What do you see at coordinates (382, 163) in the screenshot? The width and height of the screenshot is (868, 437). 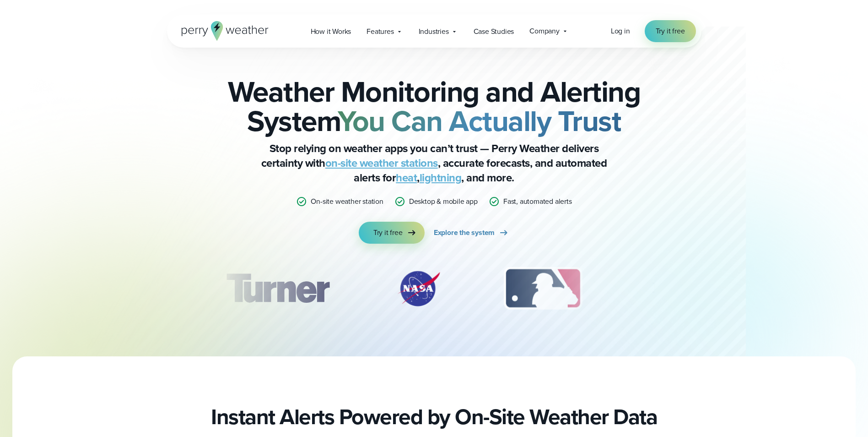 I see `a: on-site weather stations` at bounding box center [382, 163].